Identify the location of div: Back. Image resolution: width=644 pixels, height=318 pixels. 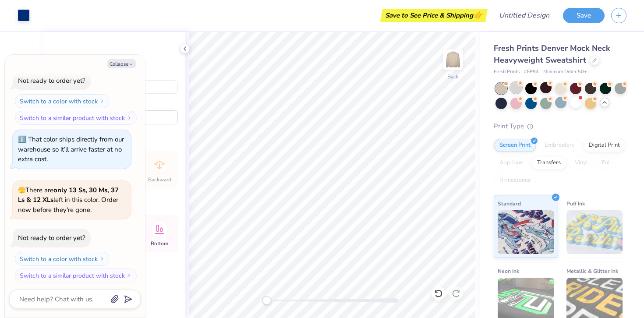
(453, 77).